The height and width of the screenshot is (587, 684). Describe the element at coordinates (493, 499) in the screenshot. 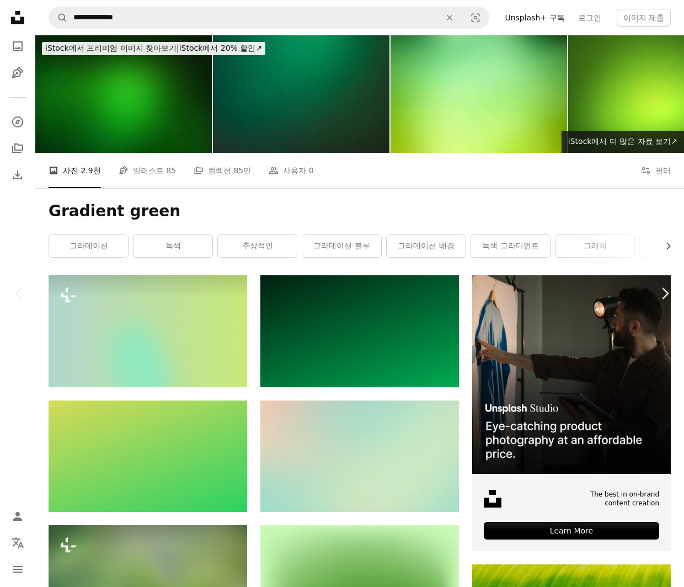

I see `img: file-1631678316303-ed18b8b5cb9cimage` at that location.